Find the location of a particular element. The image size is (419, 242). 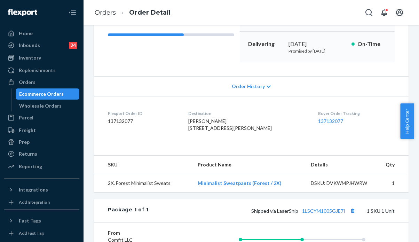

img: Flexport logo is located at coordinates (22, 13).